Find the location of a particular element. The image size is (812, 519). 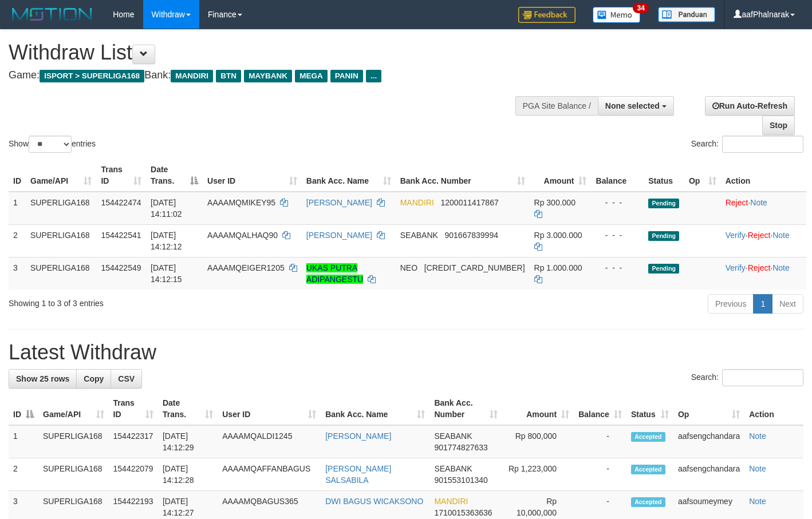

td: AAAAMQALDI1245 is located at coordinates (269, 442).